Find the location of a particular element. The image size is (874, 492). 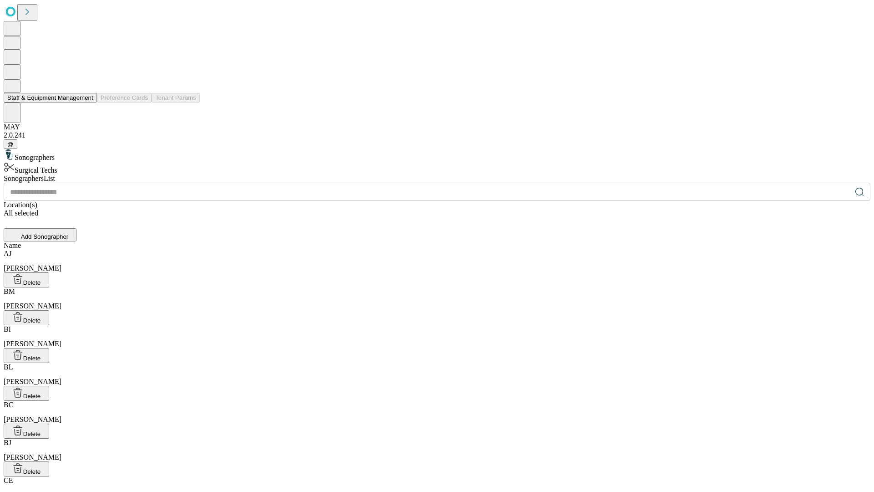

span: CE is located at coordinates (8, 480).